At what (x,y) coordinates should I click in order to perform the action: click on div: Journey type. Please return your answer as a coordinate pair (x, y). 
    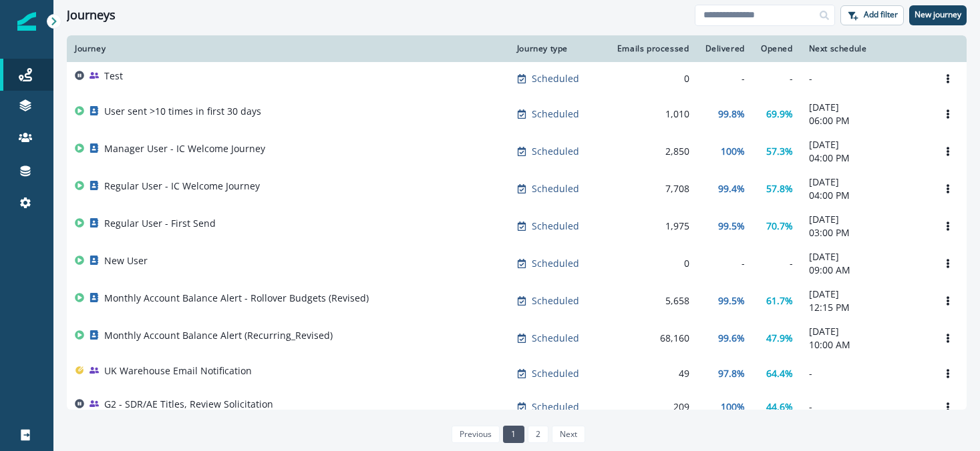
    Looking at the image, I should click on (557, 48).